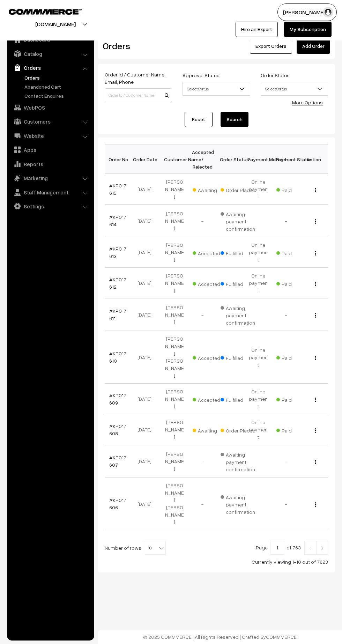 Image resolution: width=342 pixels, height=644 pixels. What do you see at coordinates (238, 189) in the screenshot?
I see `span: Order Placed` at bounding box center [238, 189].